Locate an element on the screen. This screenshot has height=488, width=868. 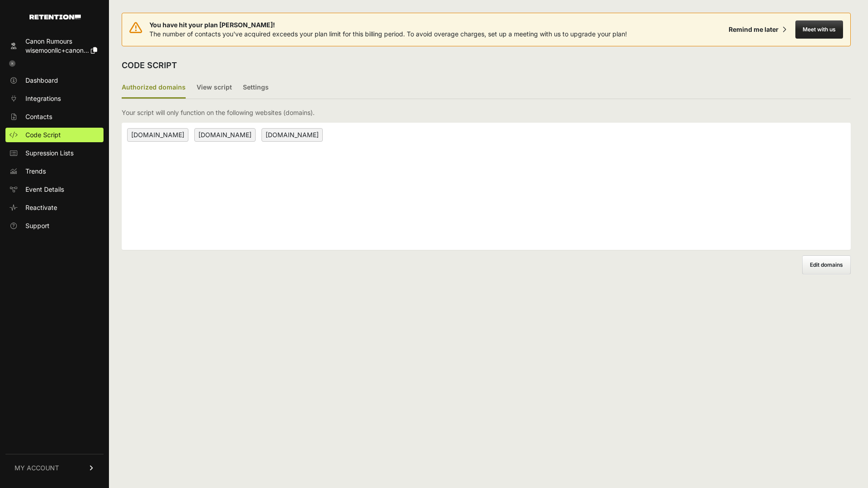
span: Reactivate is located at coordinates (41, 208).